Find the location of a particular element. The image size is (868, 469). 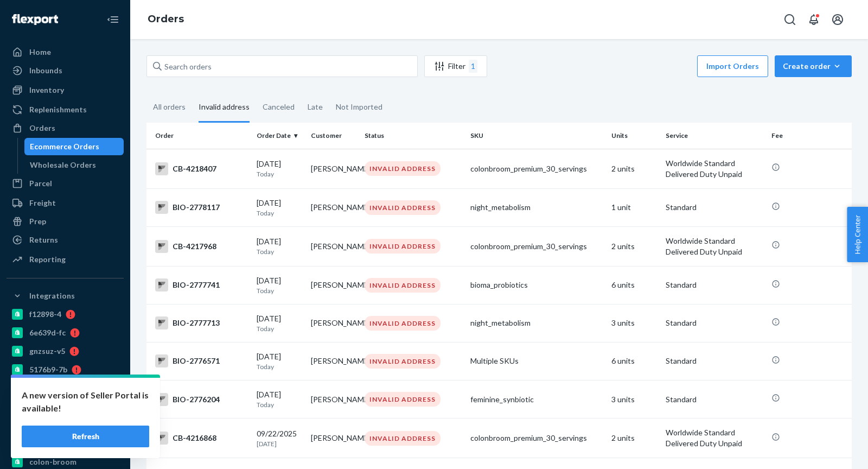

td: 1 unit is located at coordinates (634, 207).